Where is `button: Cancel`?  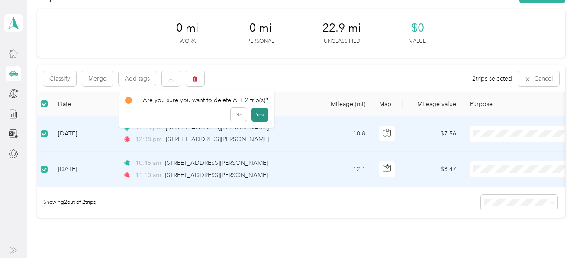
button: Cancel is located at coordinates (538, 78).